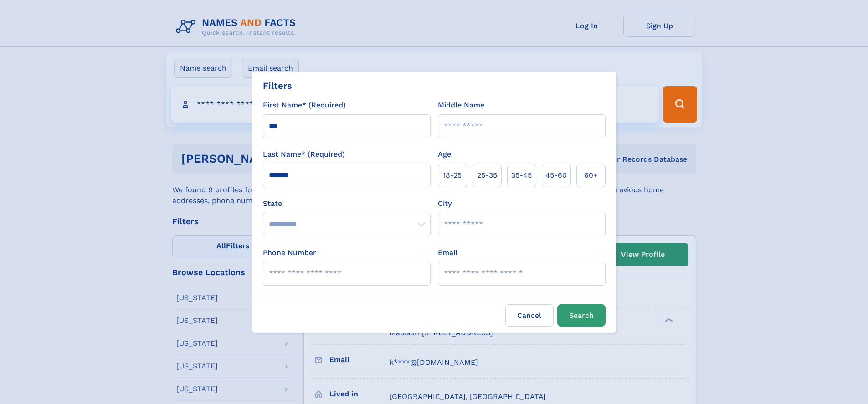 This screenshot has width=868, height=404. I want to click on label: City, so click(444, 203).